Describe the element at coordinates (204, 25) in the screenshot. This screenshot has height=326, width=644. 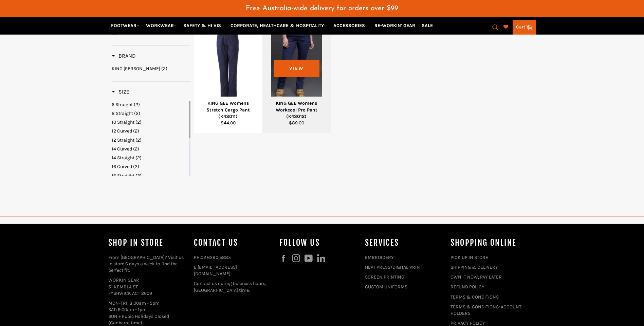
I see `a: SAFETY & HI VIS` at that location.